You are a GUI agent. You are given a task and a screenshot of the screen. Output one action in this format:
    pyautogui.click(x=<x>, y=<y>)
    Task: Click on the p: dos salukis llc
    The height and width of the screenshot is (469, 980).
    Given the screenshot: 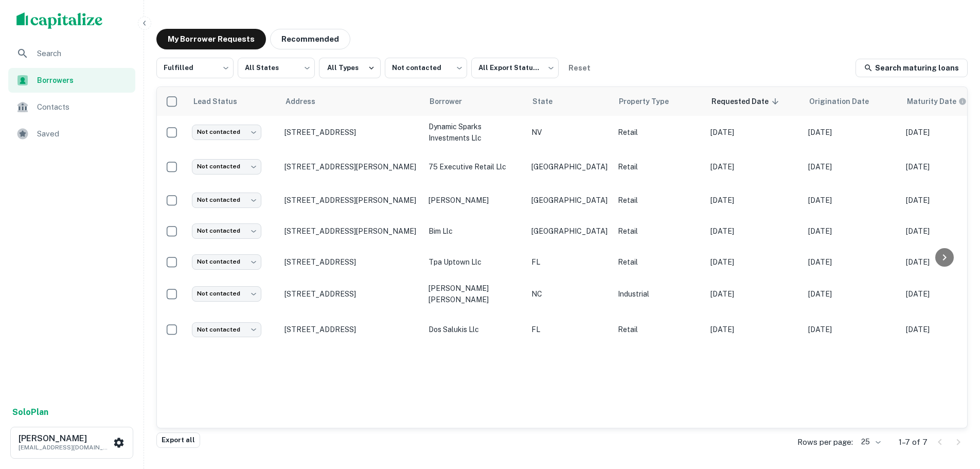 What is the action you would take?
    pyautogui.click(x=475, y=329)
    